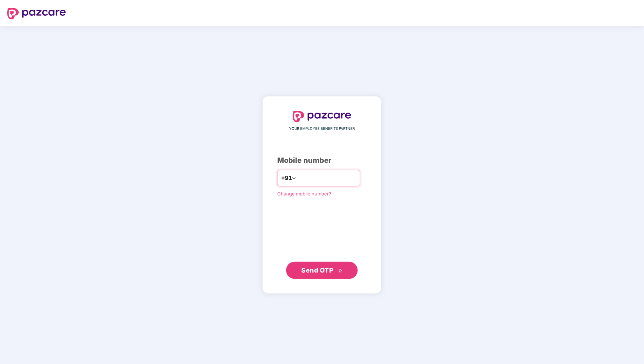 The image size is (644, 364). Describe the element at coordinates (322, 270) in the screenshot. I see `button: Send OTPdouble-right` at that location.